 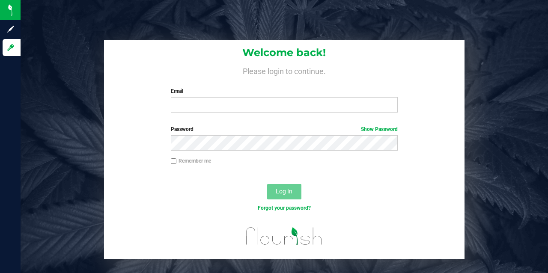 What do you see at coordinates (11, 48) in the screenshot?
I see `inline-svg: Log in` at bounding box center [11, 48].